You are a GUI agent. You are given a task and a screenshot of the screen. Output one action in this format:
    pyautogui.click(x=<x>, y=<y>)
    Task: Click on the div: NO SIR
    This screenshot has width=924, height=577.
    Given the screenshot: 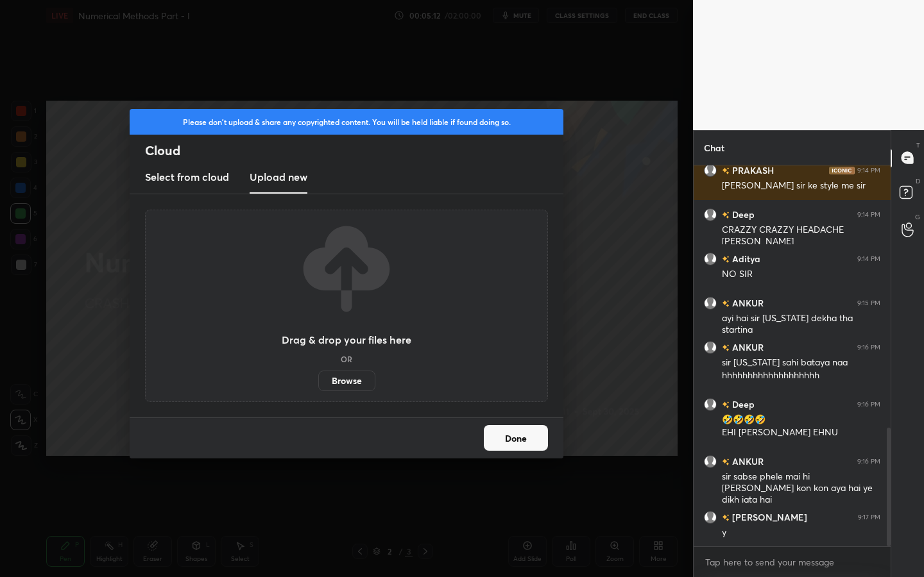 What is the action you would take?
    pyautogui.click(x=801, y=275)
    